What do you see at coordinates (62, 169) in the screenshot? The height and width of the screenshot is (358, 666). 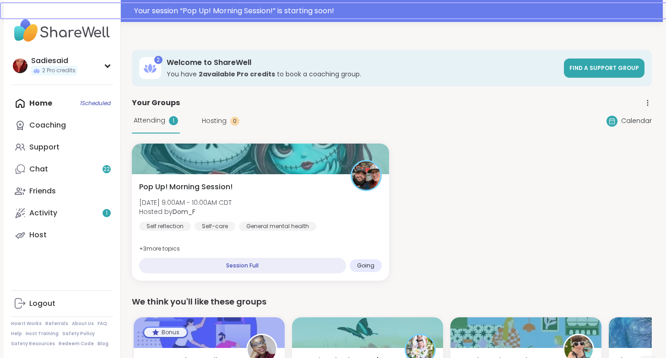 I see `a: Chat22` at bounding box center [62, 169].